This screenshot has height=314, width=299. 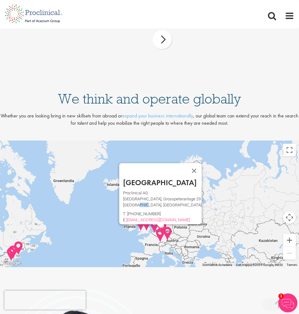 I want to click on button: Controlli di visualizzazione della mappa, so click(x=289, y=218).